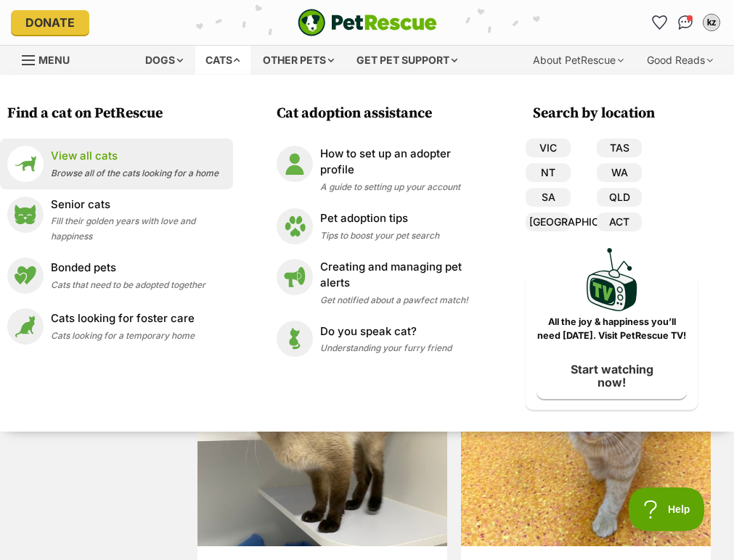  Describe the element at coordinates (50, 22) in the screenshot. I see `a: Donate` at that location.